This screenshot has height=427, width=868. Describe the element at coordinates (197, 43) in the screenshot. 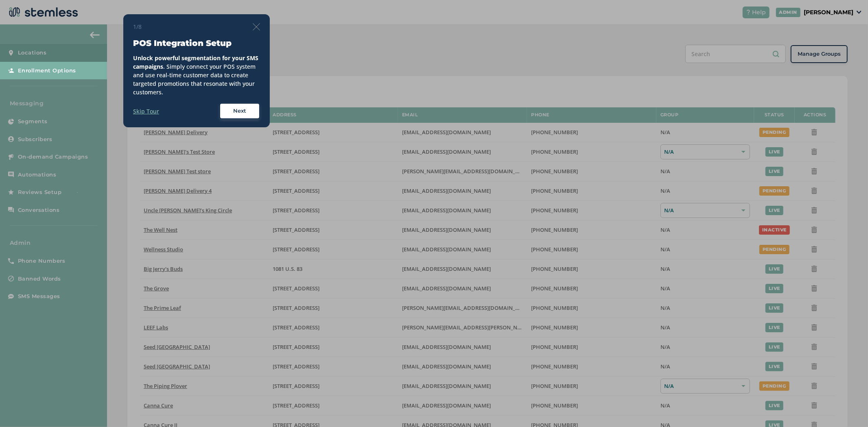

I see `h3: POS Integration Setup` at that location.